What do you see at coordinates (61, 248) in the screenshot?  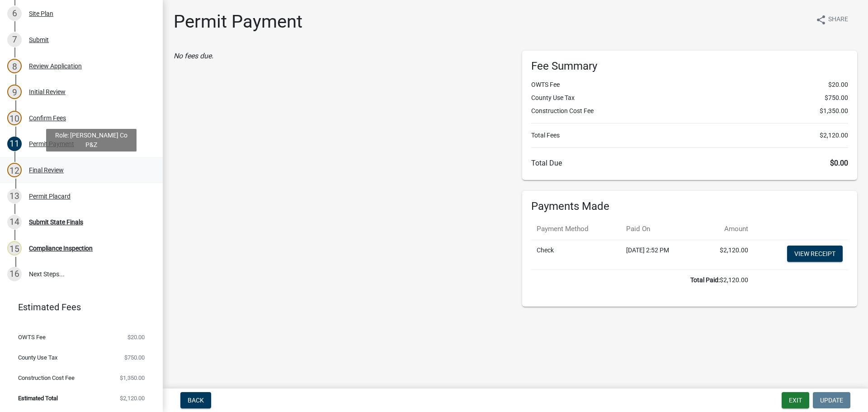 I see `div: Compliance Inspection` at bounding box center [61, 248].